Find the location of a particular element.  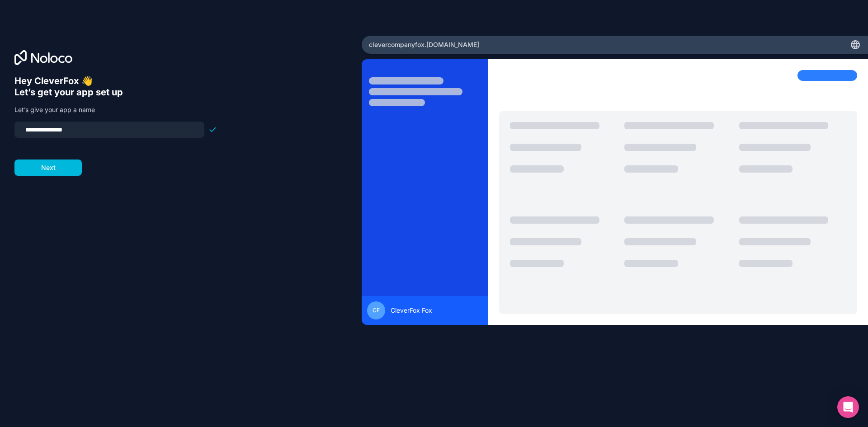

h6: Hey CleverFox 👋 is located at coordinates (116, 81).